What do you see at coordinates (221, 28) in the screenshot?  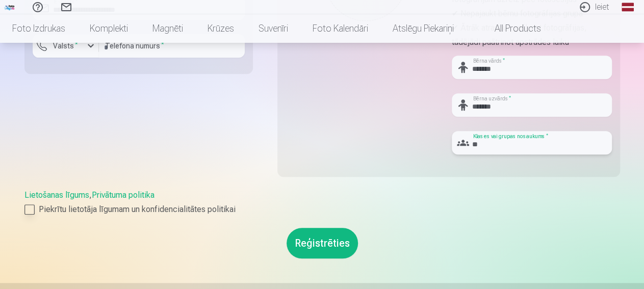 I see `a: Krūzes` at bounding box center [221, 28].